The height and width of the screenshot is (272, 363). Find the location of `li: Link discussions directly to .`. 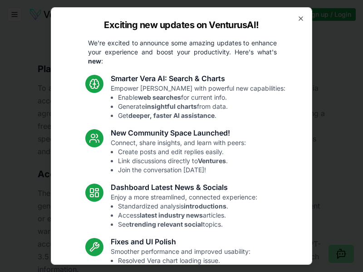

li: Link discussions directly to . is located at coordinates (182, 161).